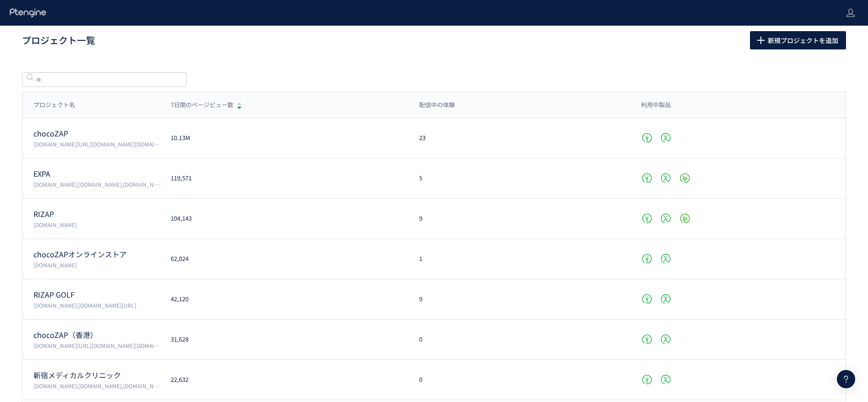  Describe the element at coordinates (798, 40) in the screenshot. I see `button: 新規プロジェクトを追加` at that location.